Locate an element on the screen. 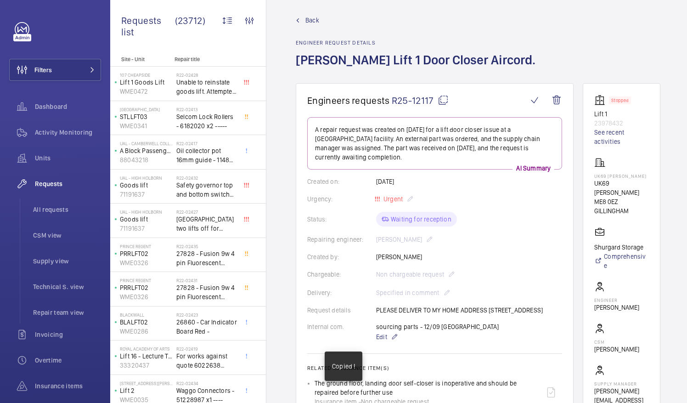 This screenshot has width=687, height=403. button: Filters is located at coordinates (55, 70).